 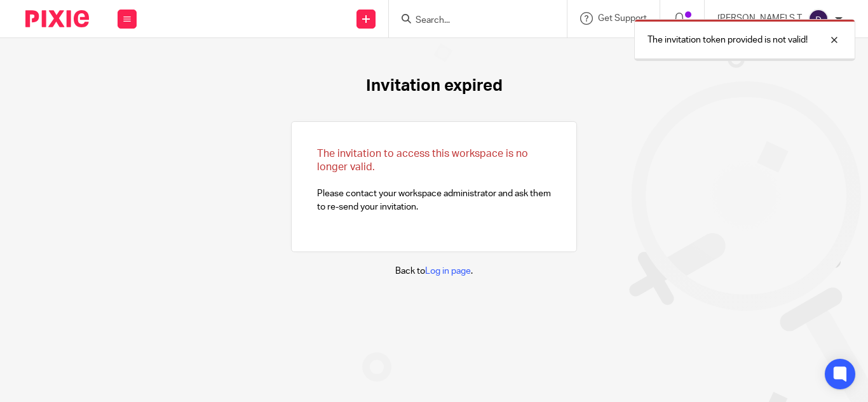 What do you see at coordinates (434, 181) in the screenshot?
I see `p: Please contact your workspace administrator and ask them to re-send your invitation.` at bounding box center [434, 181].